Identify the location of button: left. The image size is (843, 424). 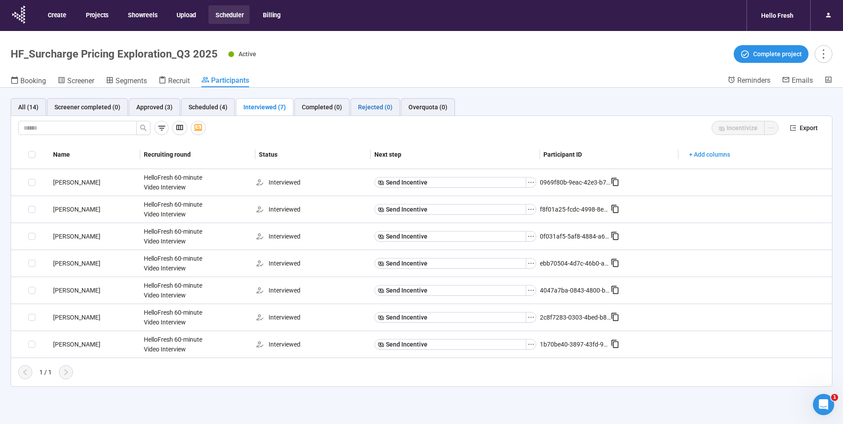
(25, 372).